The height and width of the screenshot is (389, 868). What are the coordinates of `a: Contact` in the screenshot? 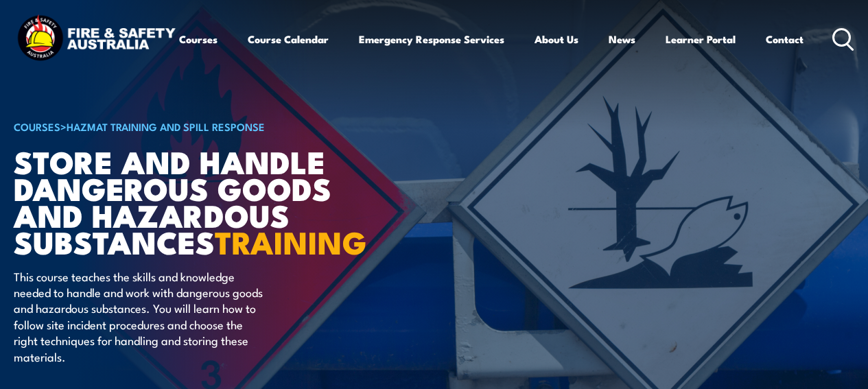 It's located at (784, 39).